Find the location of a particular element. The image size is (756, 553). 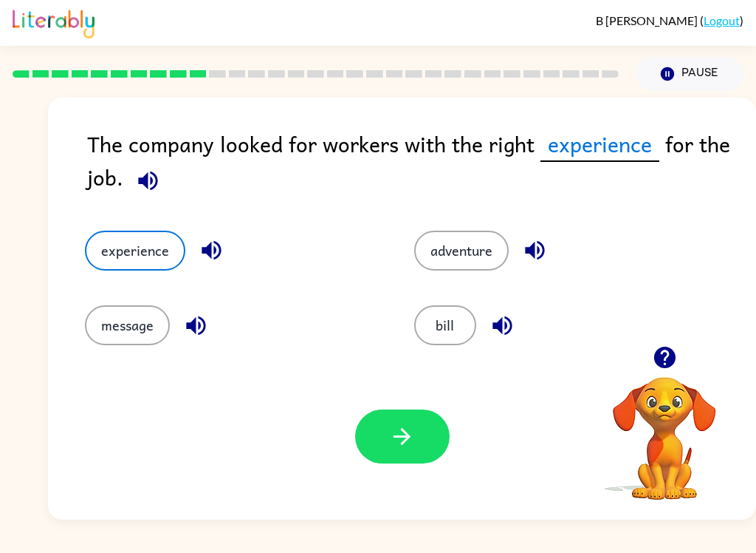

button: adventure is located at coordinates (461, 250).